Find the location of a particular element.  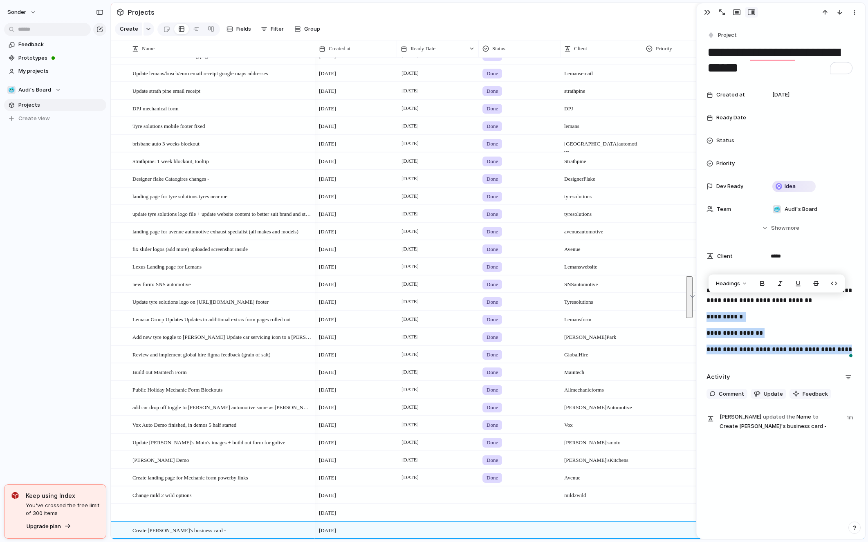

button: 🥶Audi's Board is located at coordinates (55, 90).